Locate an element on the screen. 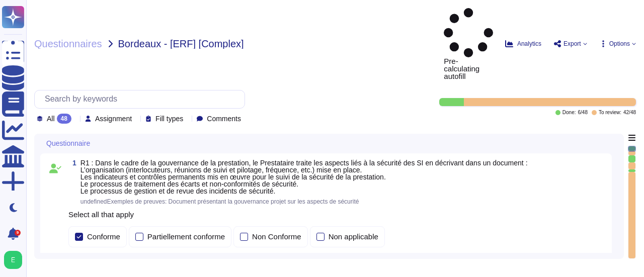 The height and width of the screenshot is (277, 644). span: Pre-calculating autofill is located at coordinates (469, 44).